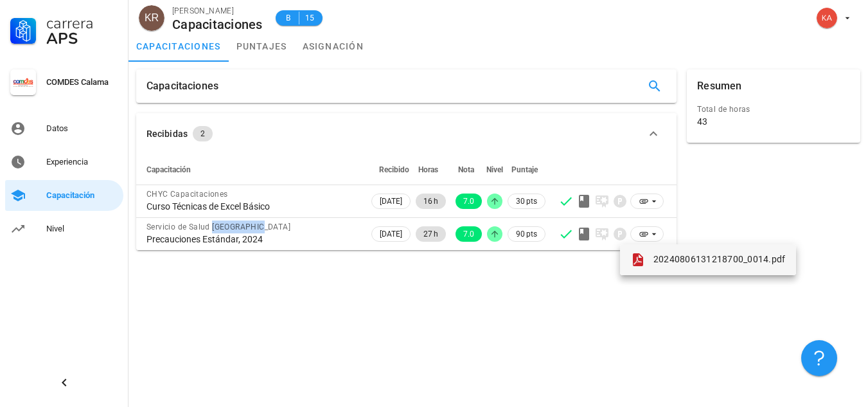 This screenshot has width=868, height=407. I want to click on span: 20240806131218700_0014.pdf, so click(719, 259).